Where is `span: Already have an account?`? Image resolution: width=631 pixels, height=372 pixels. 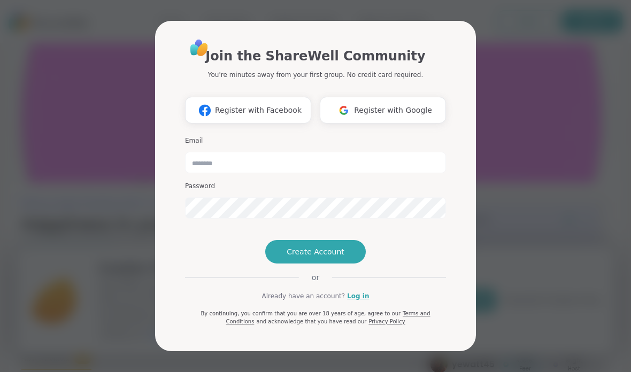
span: Already have an account? is located at coordinates (303, 296).